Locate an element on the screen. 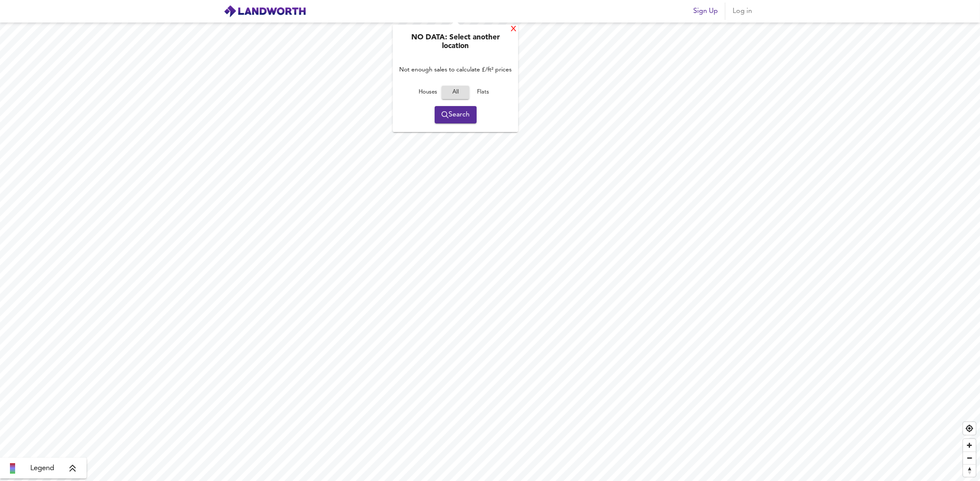  img: logo is located at coordinates (264, 11).